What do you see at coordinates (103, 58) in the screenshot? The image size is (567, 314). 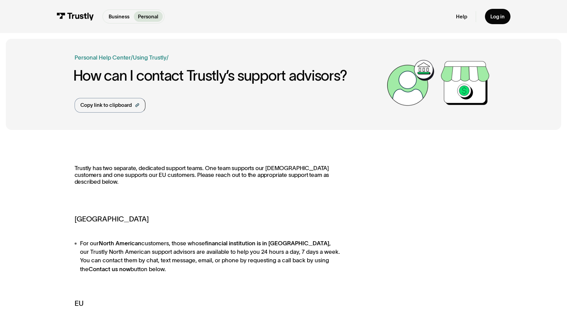 I see `a: Personal Help Center` at bounding box center [103, 58].